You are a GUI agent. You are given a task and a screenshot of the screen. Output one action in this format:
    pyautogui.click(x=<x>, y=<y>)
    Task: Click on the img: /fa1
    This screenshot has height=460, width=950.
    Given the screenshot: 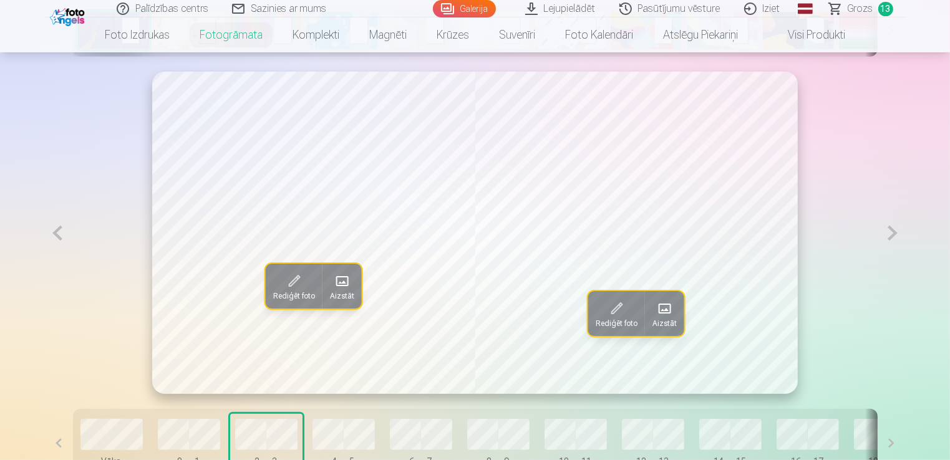 What is the action you would take?
    pyautogui.click(x=69, y=16)
    